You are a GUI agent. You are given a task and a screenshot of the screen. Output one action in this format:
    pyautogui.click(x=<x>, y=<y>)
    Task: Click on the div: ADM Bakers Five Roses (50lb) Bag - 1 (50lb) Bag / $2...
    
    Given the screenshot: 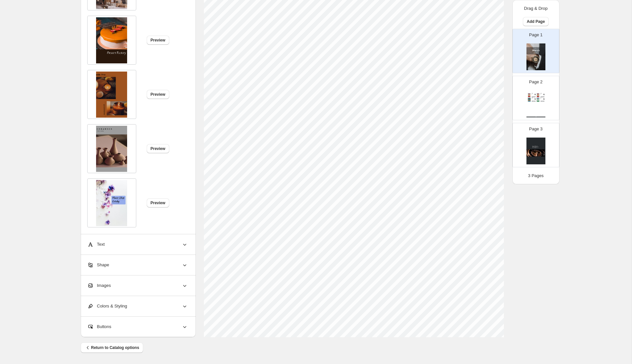 What is the action you would take?
    pyautogui.click(x=542, y=98)
    